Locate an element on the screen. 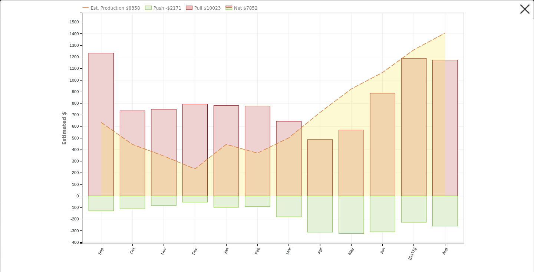 This screenshot has height=272, width=534. text: Sep is located at coordinates (100, 251).